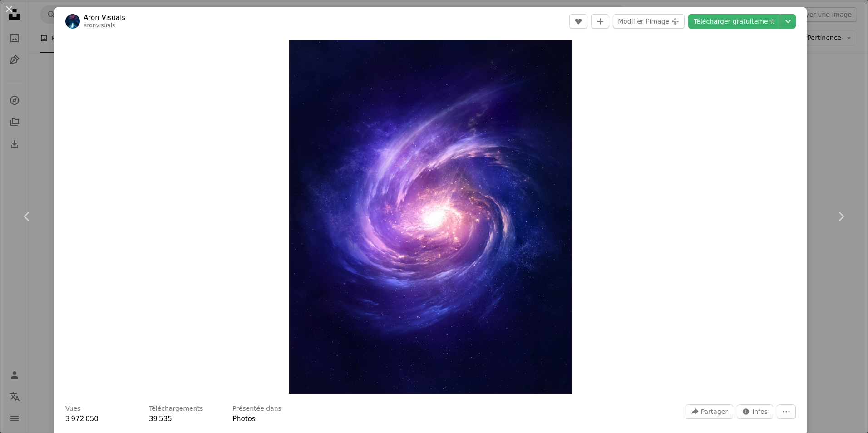 The height and width of the screenshot is (433, 868). What do you see at coordinates (176, 409) in the screenshot?
I see `h3: Téléchargements` at bounding box center [176, 409].